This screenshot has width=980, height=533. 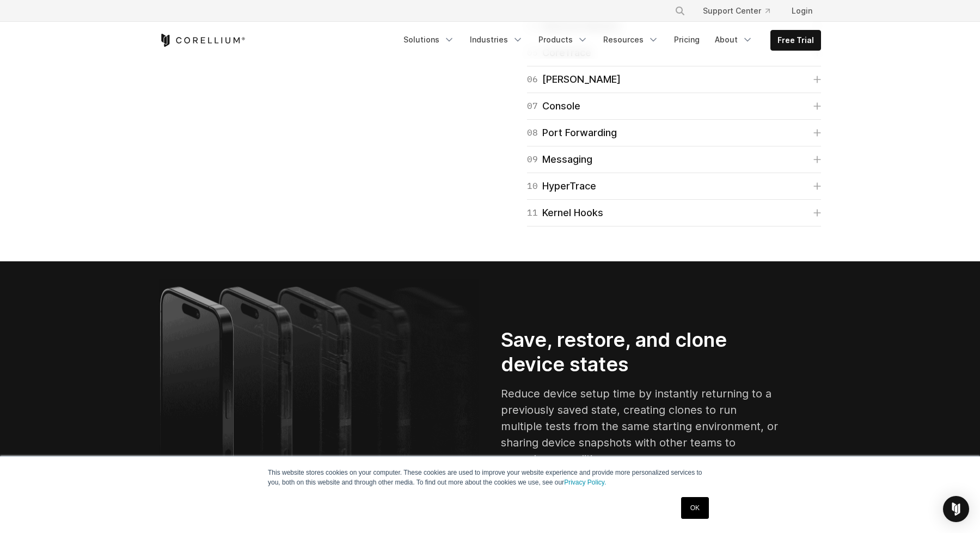 What do you see at coordinates (674, 160) in the screenshot?
I see `a: 09Messaging` at bounding box center [674, 160].